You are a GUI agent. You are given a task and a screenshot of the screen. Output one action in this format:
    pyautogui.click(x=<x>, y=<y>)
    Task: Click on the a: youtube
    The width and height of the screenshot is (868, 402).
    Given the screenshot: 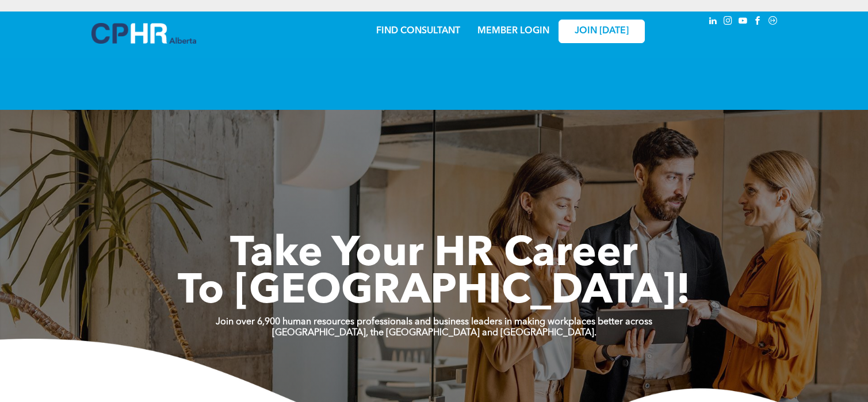 What is the action you would take?
    pyautogui.click(x=743, y=22)
    